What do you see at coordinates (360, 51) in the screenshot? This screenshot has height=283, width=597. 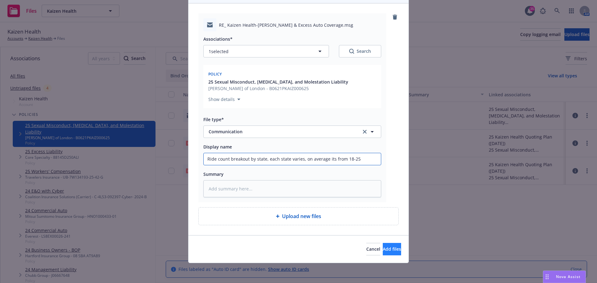 I see `button: SearchSearch` at bounding box center [360, 51].